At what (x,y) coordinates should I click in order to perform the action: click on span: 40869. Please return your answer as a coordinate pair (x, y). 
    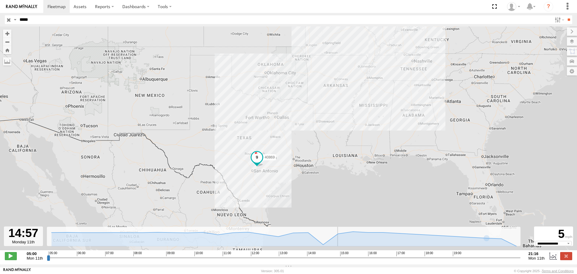
    Looking at the image, I should click on (270, 157).